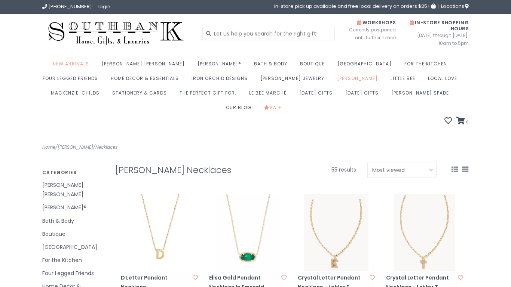 This screenshot has width=511, height=287. I want to click on a: Sale, so click(275, 110).